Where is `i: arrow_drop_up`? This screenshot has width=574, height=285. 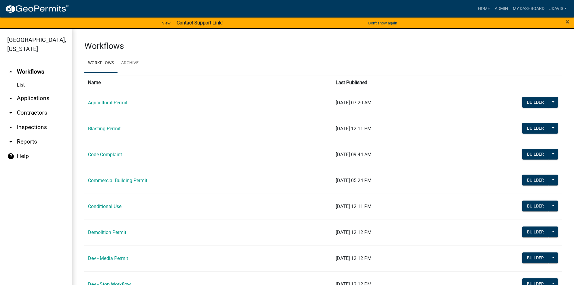
i: arrow_drop_up is located at coordinates (11, 72).